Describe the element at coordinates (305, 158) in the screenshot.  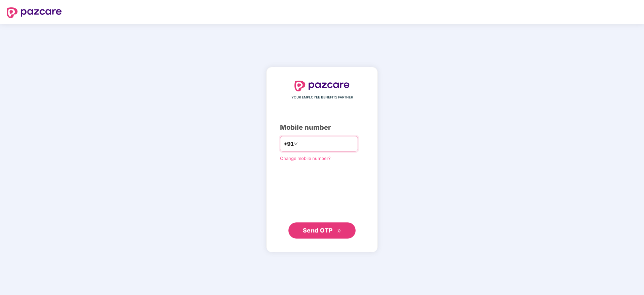
I see `span: Change mobile number?` at that location.